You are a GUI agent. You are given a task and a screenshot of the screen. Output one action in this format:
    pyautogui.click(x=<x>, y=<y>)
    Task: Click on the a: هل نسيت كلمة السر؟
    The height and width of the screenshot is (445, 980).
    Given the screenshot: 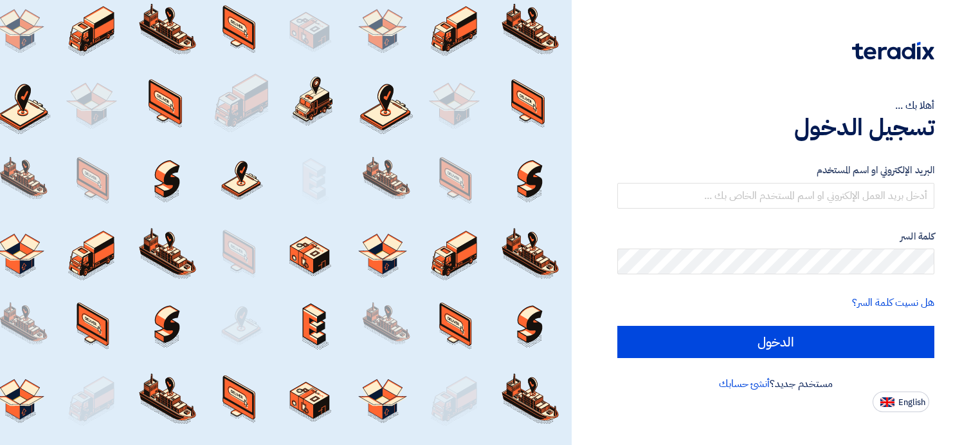 What is the action you would take?
    pyautogui.click(x=893, y=303)
    